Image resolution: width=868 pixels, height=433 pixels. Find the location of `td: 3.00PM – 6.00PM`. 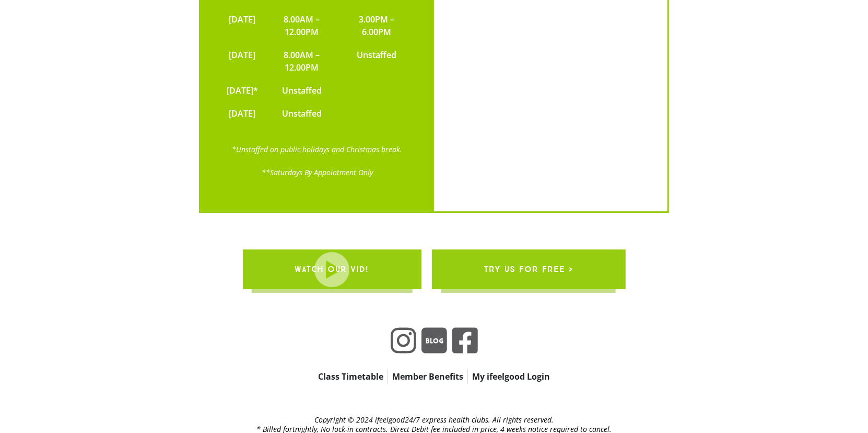

td: 3.00PM – 6.00PM is located at coordinates (377, 25).